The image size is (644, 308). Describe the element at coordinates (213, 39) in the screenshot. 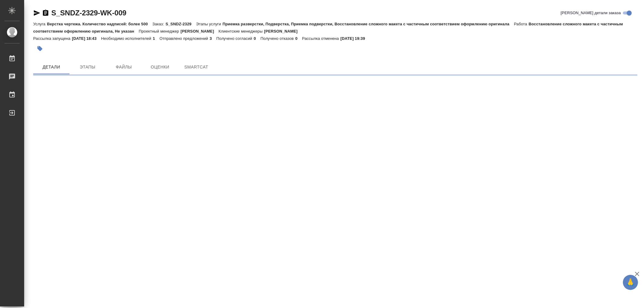

I see `p: 3` at that location.